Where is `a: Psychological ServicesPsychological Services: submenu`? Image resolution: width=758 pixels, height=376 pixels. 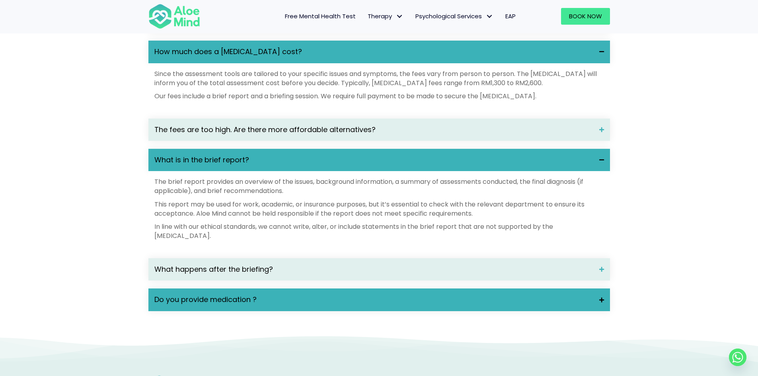
a: Psychological ServicesPsychological Services: submenu is located at coordinates (454, 16).